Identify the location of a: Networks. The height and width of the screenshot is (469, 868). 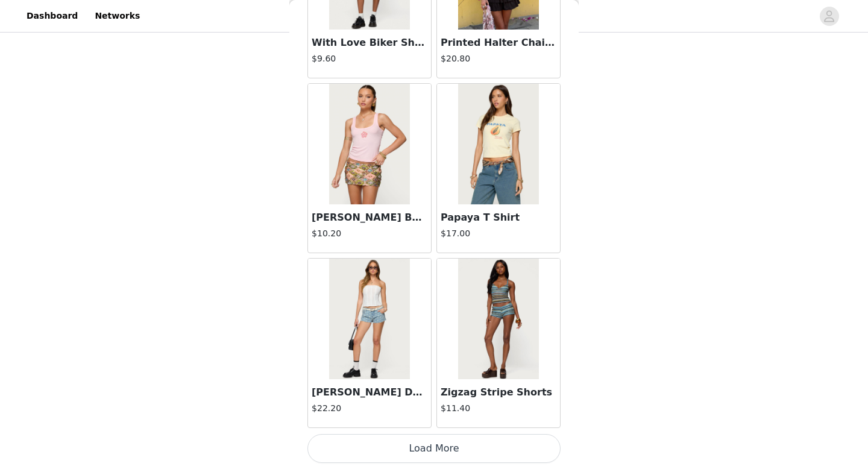
(117, 16).